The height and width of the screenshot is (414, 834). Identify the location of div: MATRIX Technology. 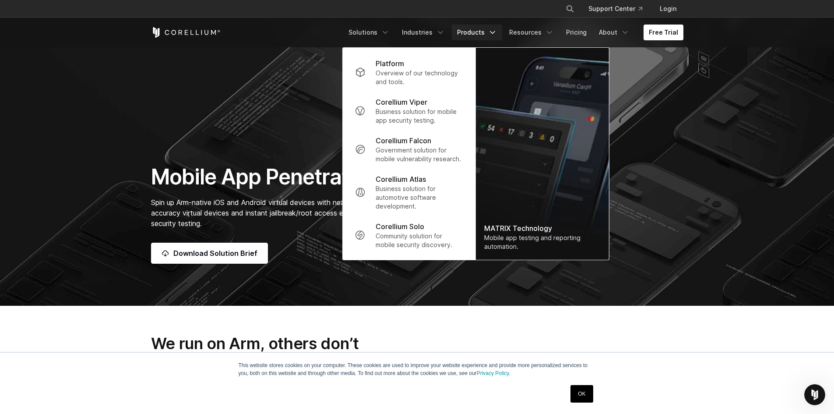
(542, 228).